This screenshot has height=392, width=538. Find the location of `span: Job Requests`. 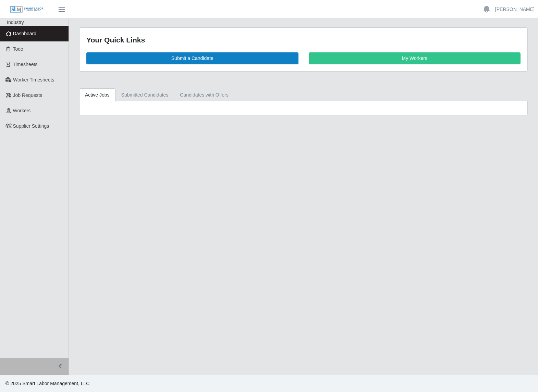

span: Job Requests is located at coordinates (28, 95).